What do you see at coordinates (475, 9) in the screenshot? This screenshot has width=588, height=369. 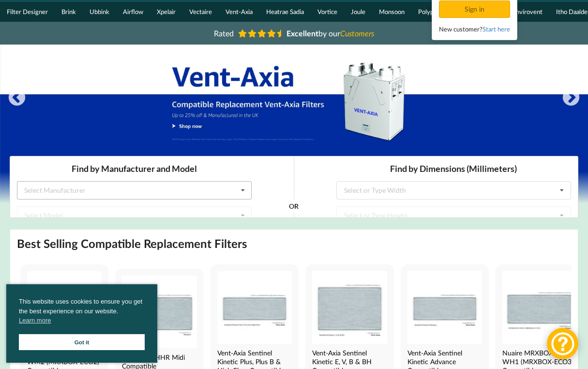 I see `a: Sign in` at bounding box center [475, 9].